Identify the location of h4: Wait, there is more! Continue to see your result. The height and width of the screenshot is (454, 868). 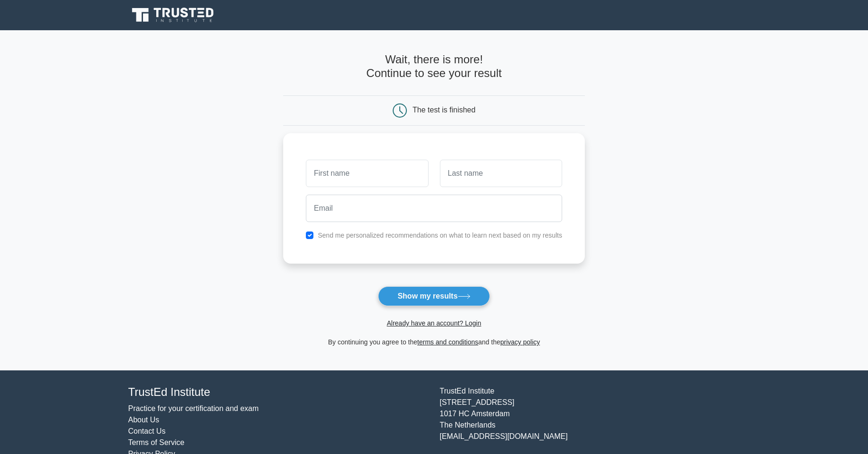
(434, 66).